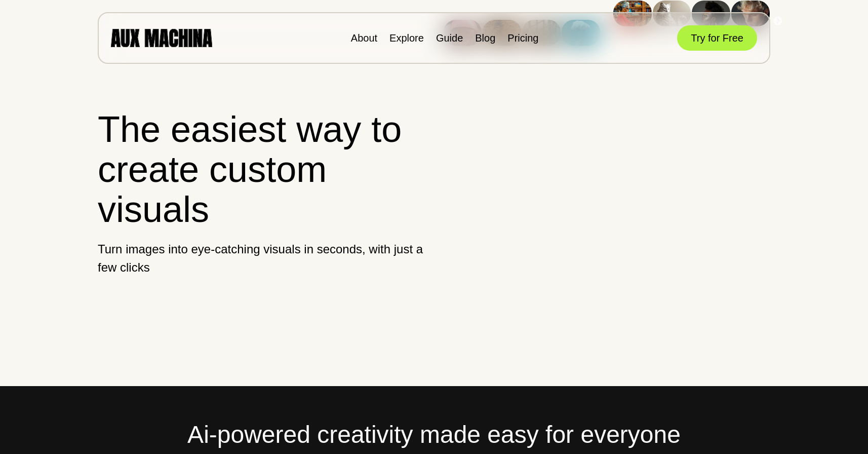 The height and width of the screenshot is (454, 868). What do you see at coordinates (485, 38) in the screenshot?
I see `a: Blog` at bounding box center [485, 38].